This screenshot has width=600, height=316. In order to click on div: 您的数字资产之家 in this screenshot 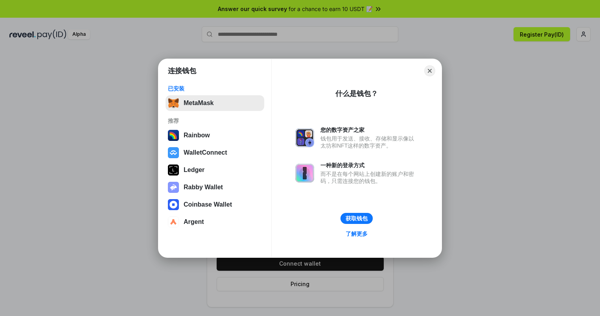, I will do `click(369, 130)`.